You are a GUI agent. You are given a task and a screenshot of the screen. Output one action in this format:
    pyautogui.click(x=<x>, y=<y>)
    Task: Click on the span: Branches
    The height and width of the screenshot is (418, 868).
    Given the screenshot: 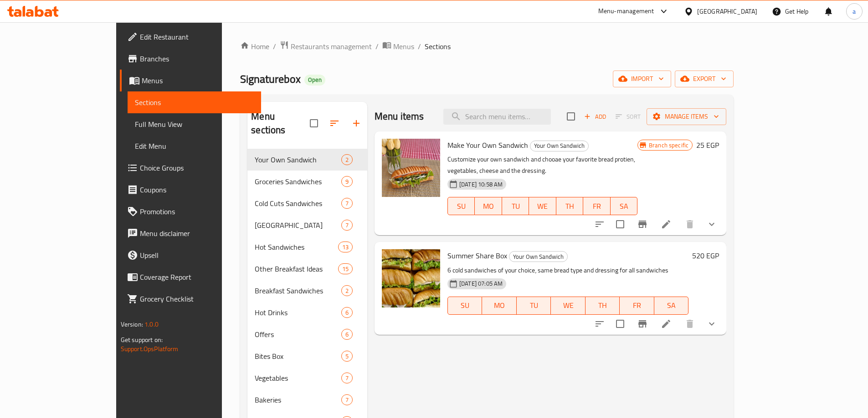 What is the action you would take?
    pyautogui.click(x=197, y=59)
    